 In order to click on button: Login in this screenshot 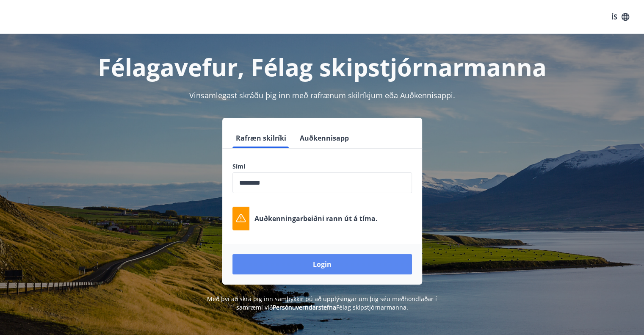, I will do `click(322, 264)`.